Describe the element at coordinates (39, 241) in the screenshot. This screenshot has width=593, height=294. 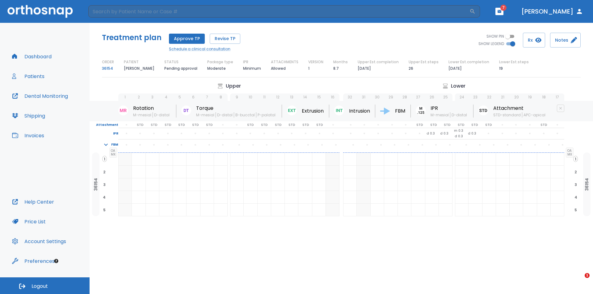
I see `a: Account Settings` at that location.